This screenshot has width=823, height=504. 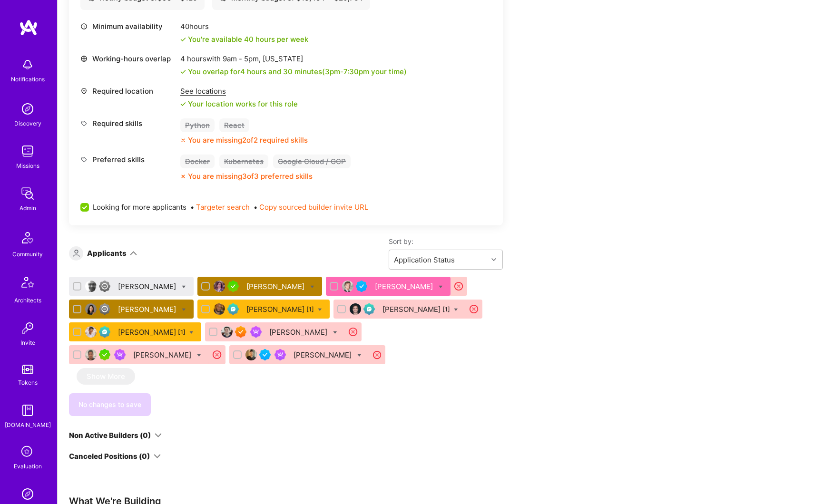 I want to click on img: Admin Search, so click(x=27, y=494).